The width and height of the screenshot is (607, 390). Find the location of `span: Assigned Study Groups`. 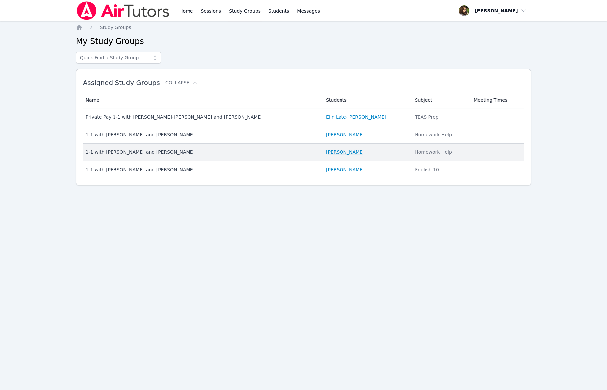

span: Assigned Study Groups is located at coordinates (122, 83).